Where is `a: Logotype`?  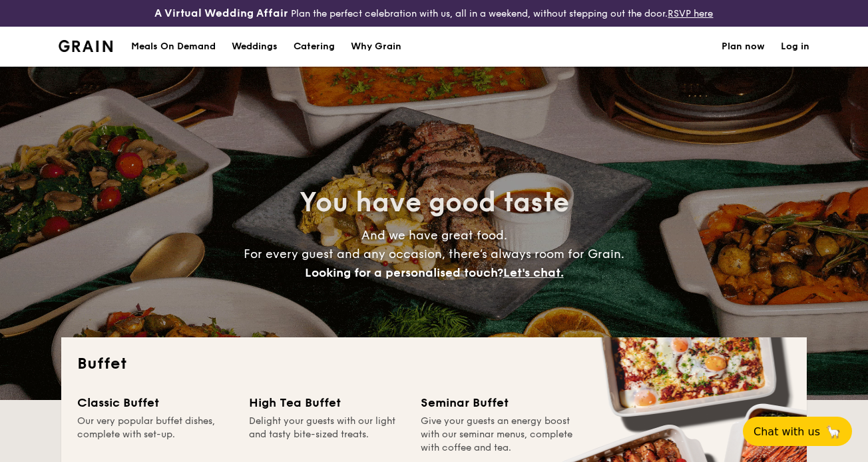 a: Logotype is located at coordinates (85, 46).